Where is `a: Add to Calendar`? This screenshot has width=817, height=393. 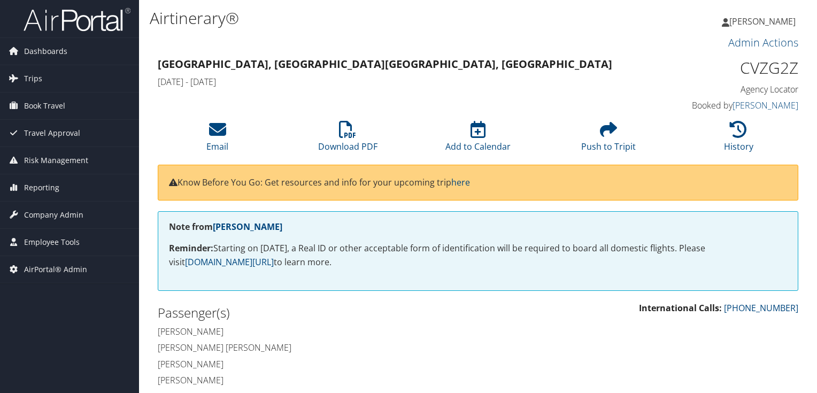
a: Add to Calendar is located at coordinates (478, 140).